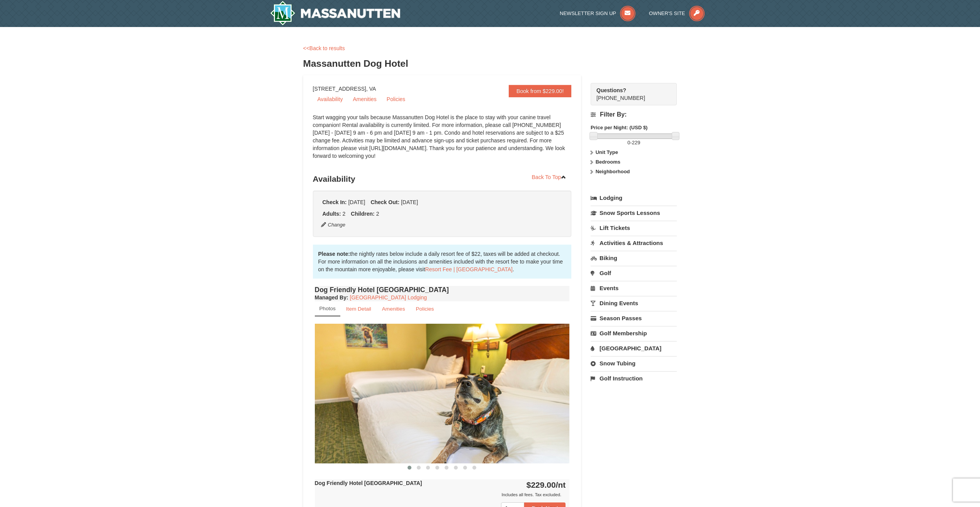 The height and width of the screenshot is (507, 980). Describe the element at coordinates (540, 91) in the screenshot. I see `a: Book from $229.00!` at that location.